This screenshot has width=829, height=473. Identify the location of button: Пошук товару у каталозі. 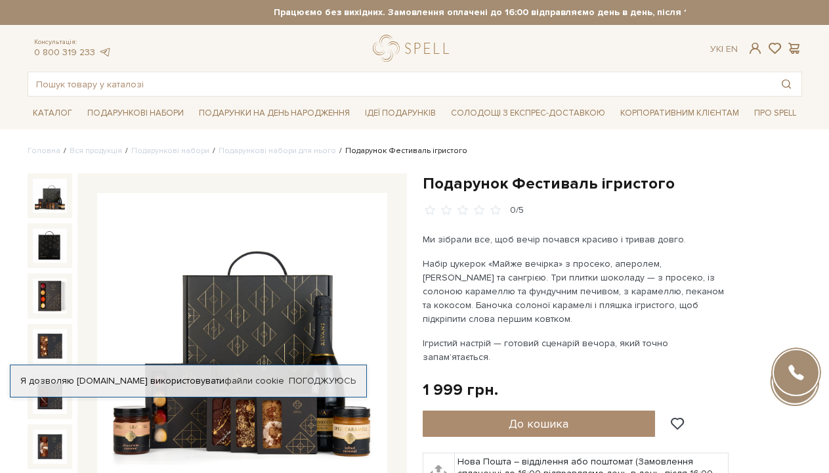
(787, 84).